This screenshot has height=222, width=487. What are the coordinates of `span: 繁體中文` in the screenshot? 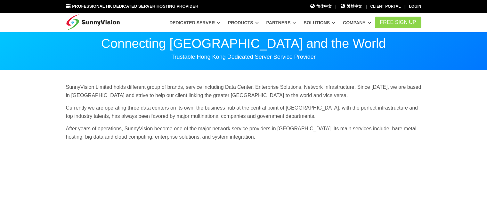 It's located at (351, 6).